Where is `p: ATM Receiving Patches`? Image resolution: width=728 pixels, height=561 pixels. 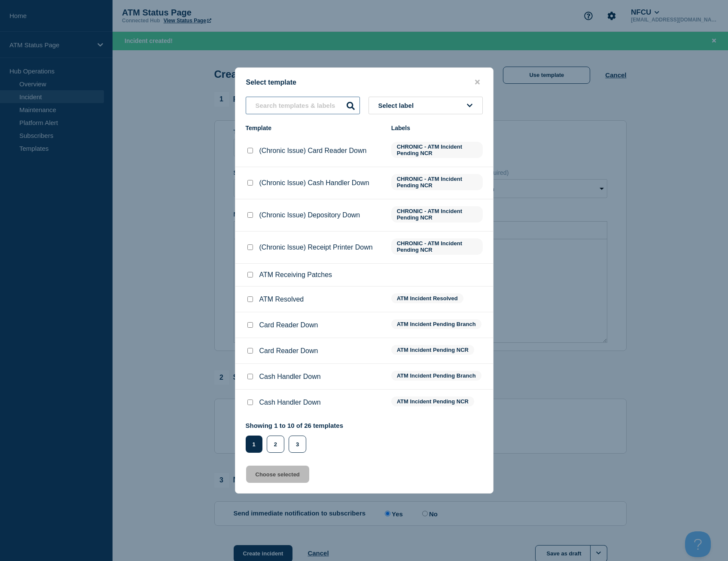 p: ATM Receiving Patches is located at coordinates (296, 275).